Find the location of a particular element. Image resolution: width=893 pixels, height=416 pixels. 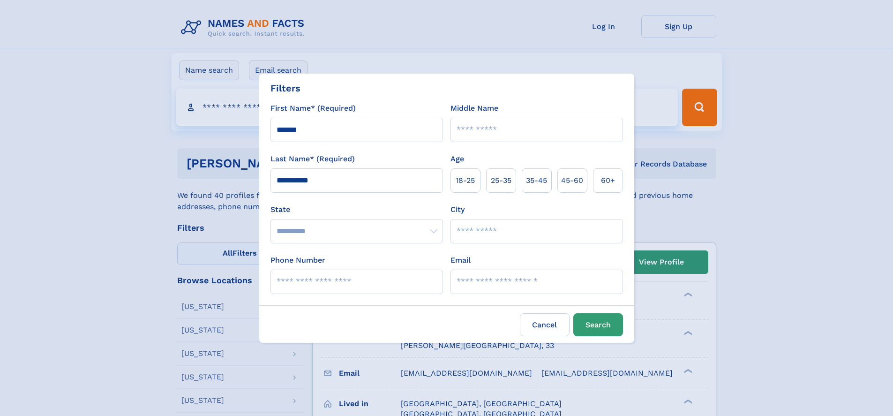

label: State is located at coordinates (357, 209).